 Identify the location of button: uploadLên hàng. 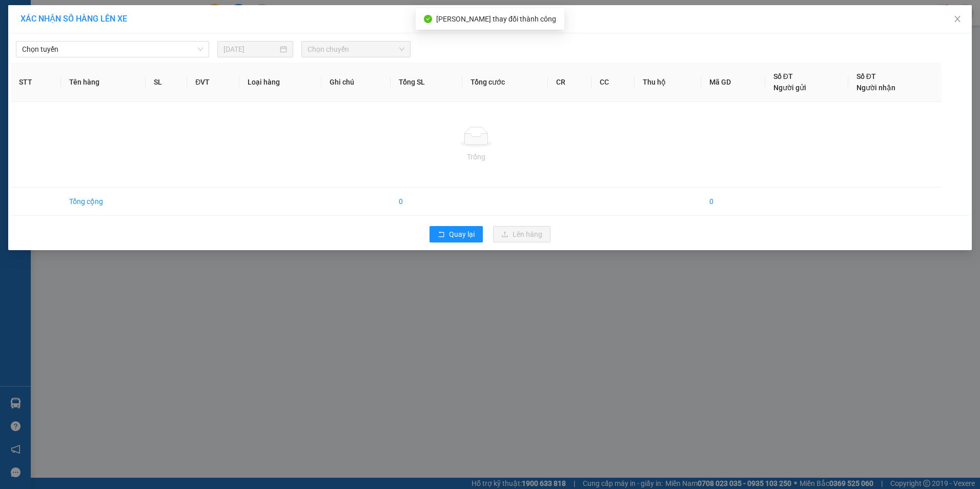
(522, 234).